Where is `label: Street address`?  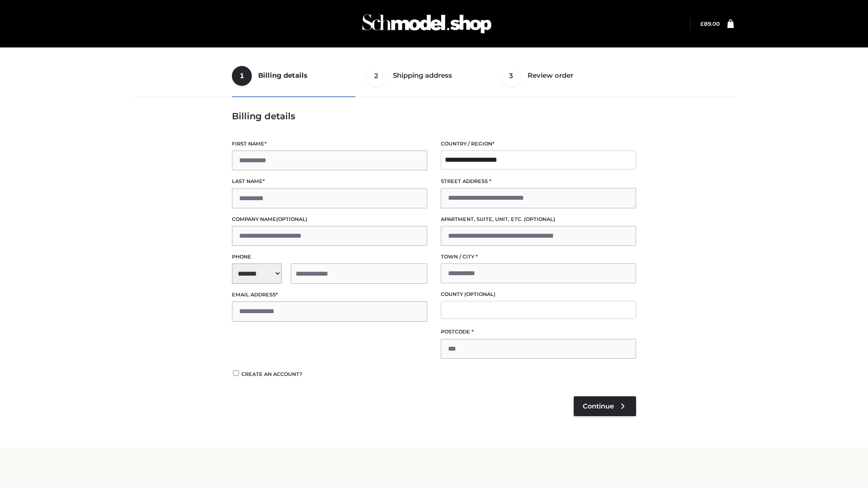 label: Street address is located at coordinates (538, 181).